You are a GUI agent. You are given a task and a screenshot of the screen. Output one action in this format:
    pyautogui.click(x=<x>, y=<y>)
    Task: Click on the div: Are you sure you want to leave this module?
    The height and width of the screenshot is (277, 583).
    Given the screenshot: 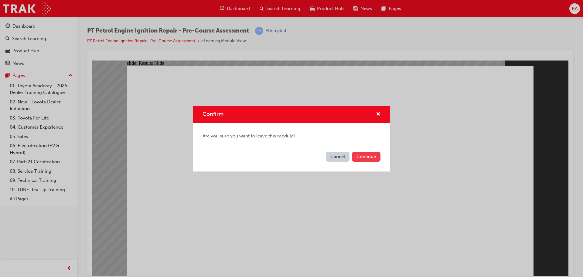 What is the action you would take?
    pyautogui.click(x=292, y=136)
    